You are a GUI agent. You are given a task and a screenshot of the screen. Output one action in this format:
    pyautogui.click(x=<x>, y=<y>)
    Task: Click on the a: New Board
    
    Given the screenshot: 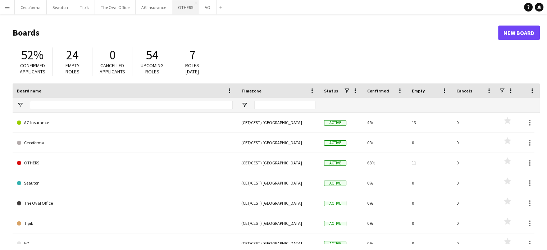 What is the action you would take?
    pyautogui.click(x=519, y=33)
    